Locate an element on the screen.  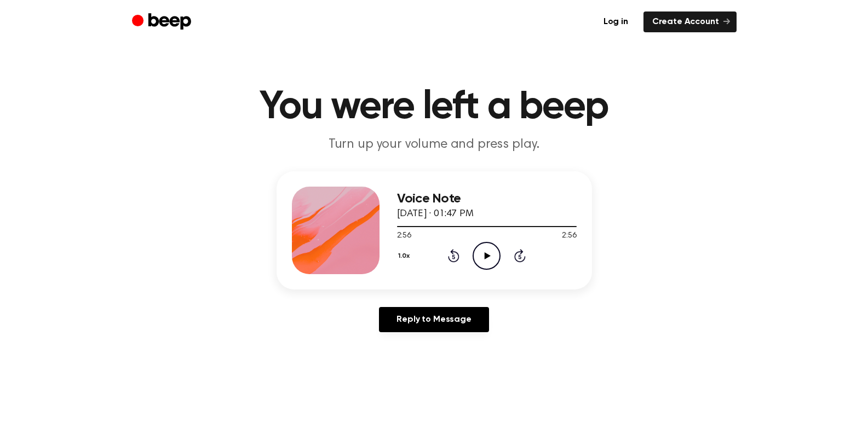
a: Log in is located at coordinates (616, 22).